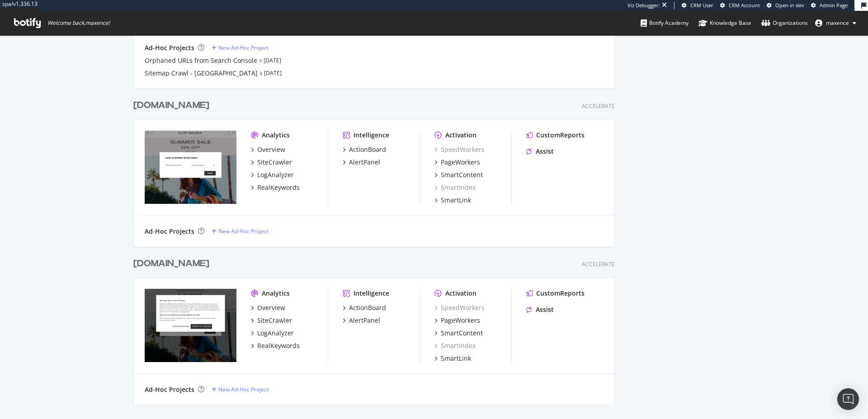 Image resolution: width=868 pixels, height=419 pixels. I want to click on span: CRM Account, so click(744, 5).